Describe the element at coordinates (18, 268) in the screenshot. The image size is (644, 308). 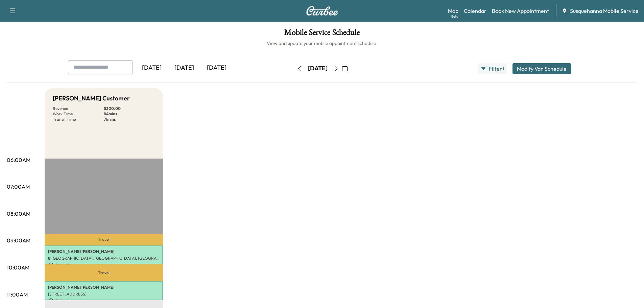
I see `p: 10:00AM` at that location.